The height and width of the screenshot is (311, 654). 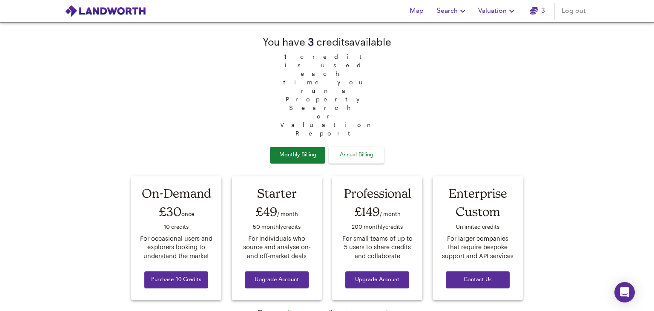 What do you see at coordinates (105, 11) in the screenshot?
I see `img: logo` at bounding box center [105, 11].